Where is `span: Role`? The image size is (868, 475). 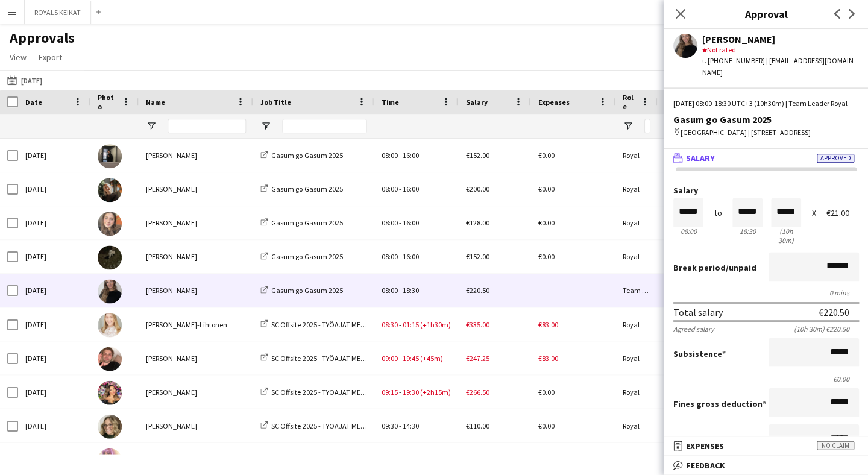 span: Role is located at coordinates (629, 102).